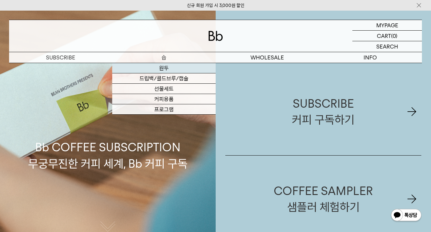  Describe the element at coordinates (164, 57) in the screenshot. I see `p: 숍` at that location.